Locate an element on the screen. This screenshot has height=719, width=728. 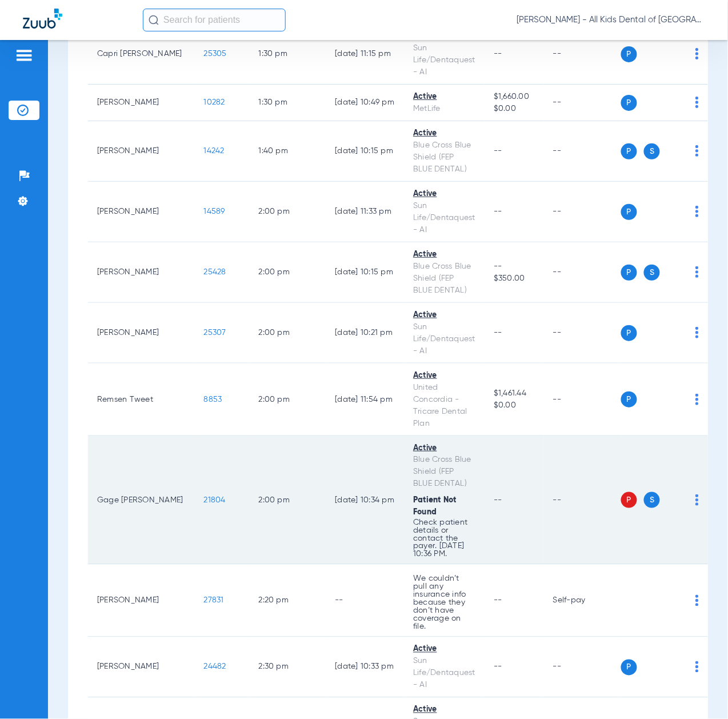
span: 25307 is located at coordinates (215, 333).